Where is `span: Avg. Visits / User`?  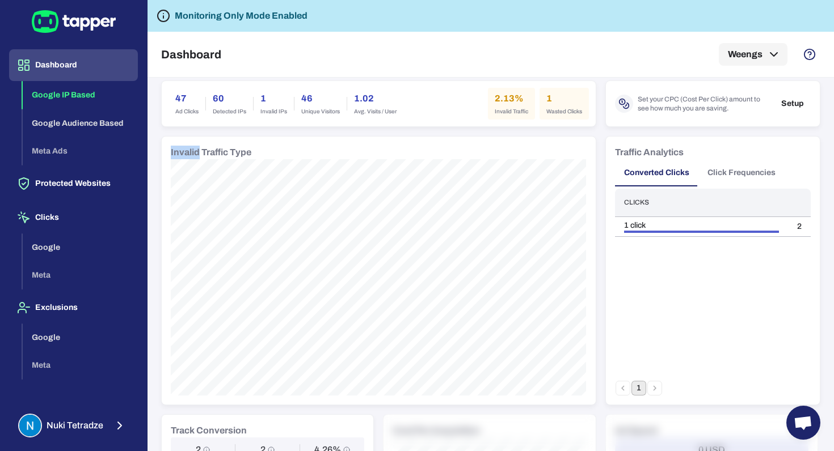
span: Avg. Visits / User is located at coordinates (375, 112).